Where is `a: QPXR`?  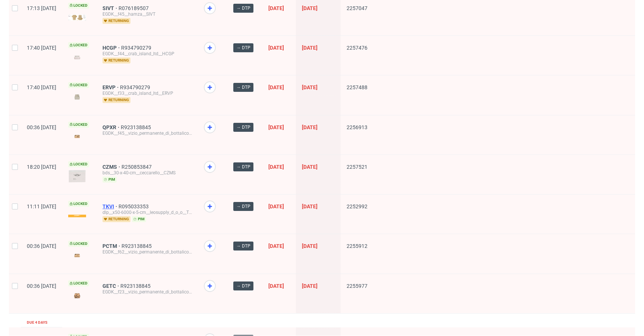 a: QPXR is located at coordinates (111, 127).